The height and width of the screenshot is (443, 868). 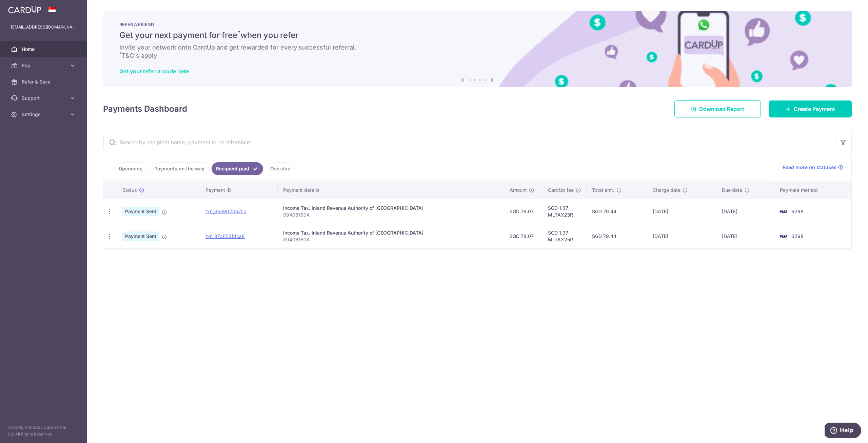 What do you see at coordinates (470, 142) in the screenshot?
I see `input: Search by recipient name, payment id or reference` at bounding box center [470, 142].